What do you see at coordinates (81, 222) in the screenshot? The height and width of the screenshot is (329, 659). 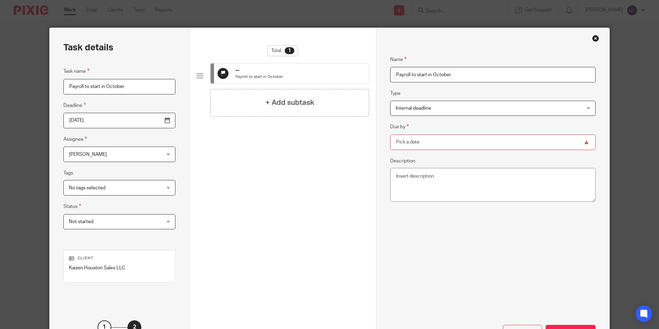 I see `span: Not started` at bounding box center [81, 222].